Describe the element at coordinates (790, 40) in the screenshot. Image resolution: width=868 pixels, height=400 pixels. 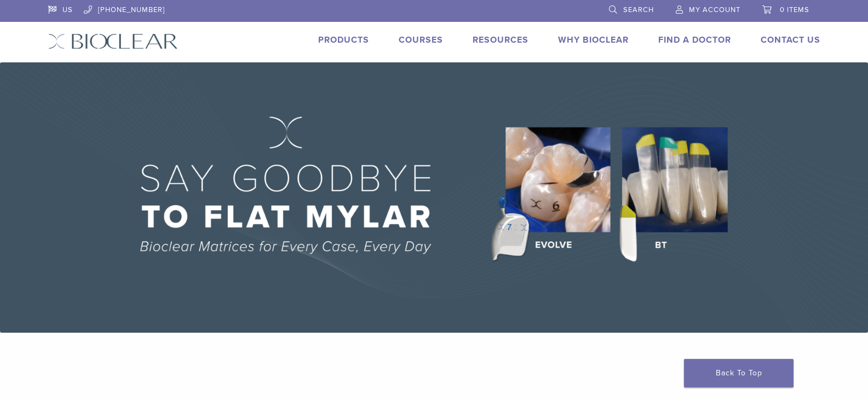
I see `a: Contact Us` at that location.